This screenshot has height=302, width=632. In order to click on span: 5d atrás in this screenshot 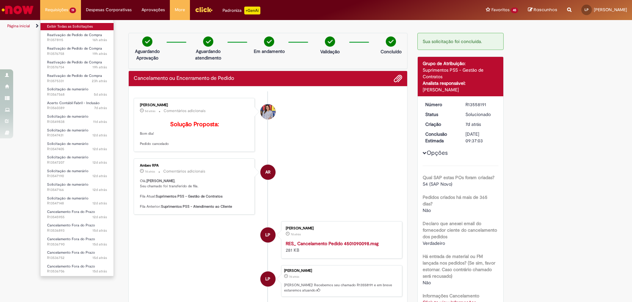, I will do `click(150, 111)`.